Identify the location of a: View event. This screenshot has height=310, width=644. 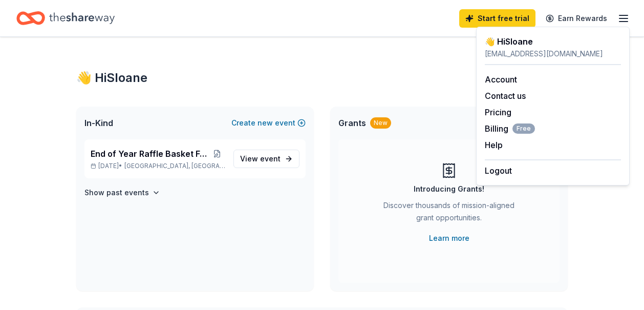
(266, 159).